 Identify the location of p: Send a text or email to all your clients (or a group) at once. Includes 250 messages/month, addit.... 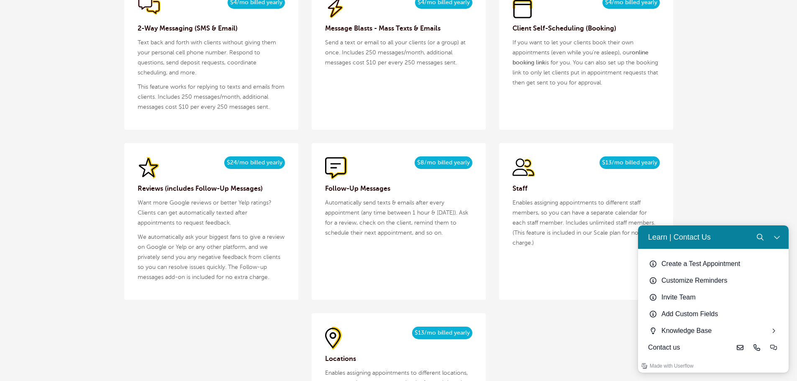
(399, 53).